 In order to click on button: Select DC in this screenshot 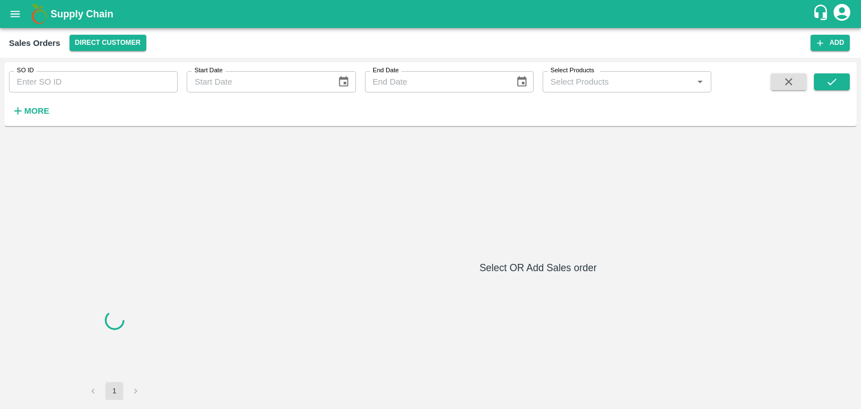, I will do `click(108, 43)`.